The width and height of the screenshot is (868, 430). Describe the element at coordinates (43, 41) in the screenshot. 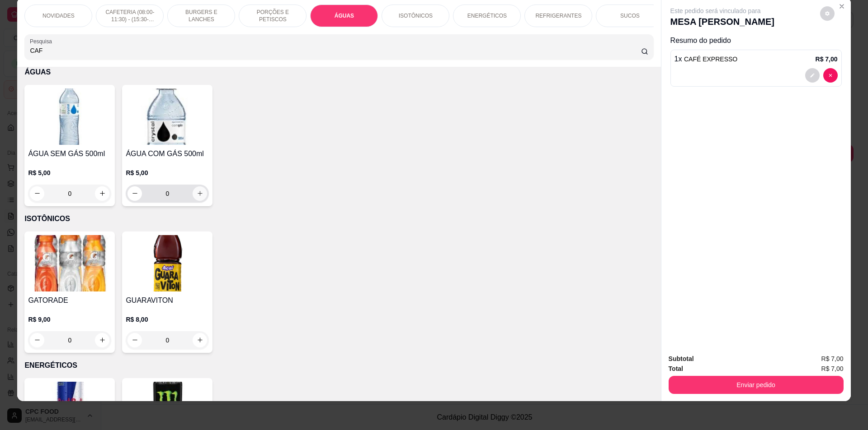

I see `label: Pesquisa` at that location.